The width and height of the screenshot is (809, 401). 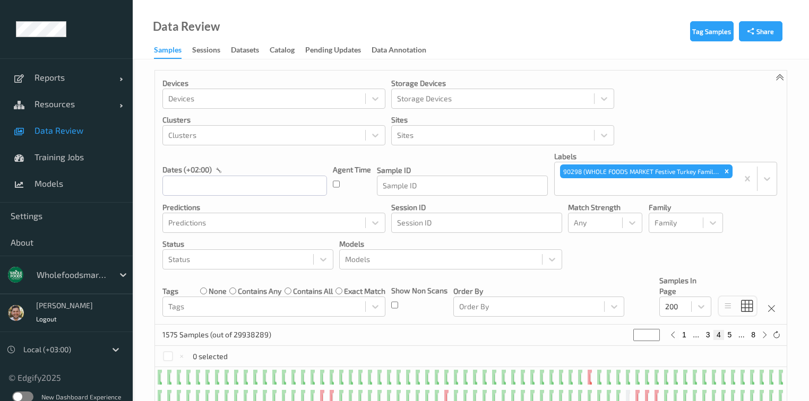 I want to click on div: Samples, so click(x=168, y=51).